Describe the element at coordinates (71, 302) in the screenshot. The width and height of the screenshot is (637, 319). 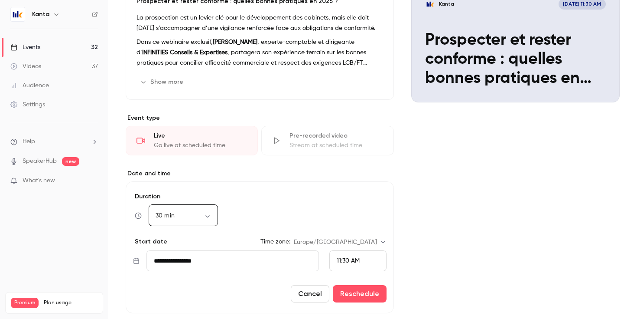
I see `span: Plan usage` at that location.